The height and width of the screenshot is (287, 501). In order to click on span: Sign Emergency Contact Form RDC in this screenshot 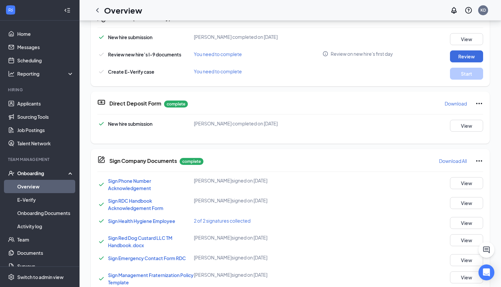, I will do `click(147, 258)`.